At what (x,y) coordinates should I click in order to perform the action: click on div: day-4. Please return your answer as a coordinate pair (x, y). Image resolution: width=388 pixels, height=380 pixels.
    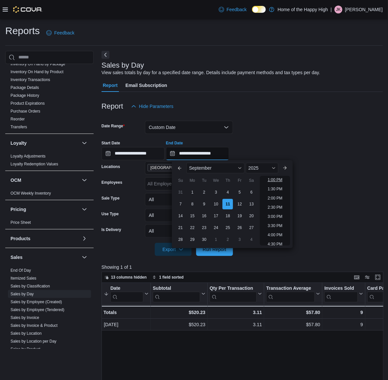
    Looking at the image, I should click on (251, 240).